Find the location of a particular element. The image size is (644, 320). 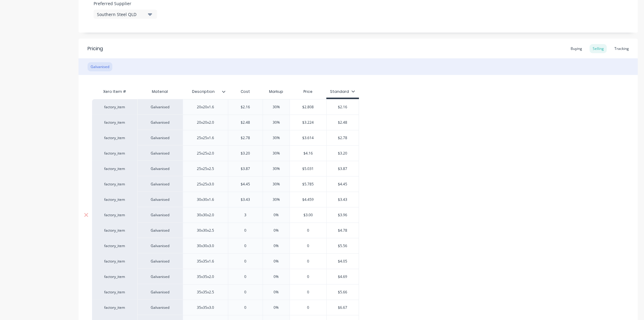

div: 25x25x3.0 is located at coordinates (205, 184).